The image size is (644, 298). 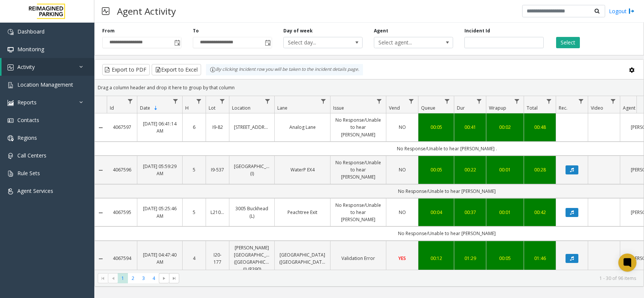 I want to click on a: 01:29, so click(x=470, y=258).